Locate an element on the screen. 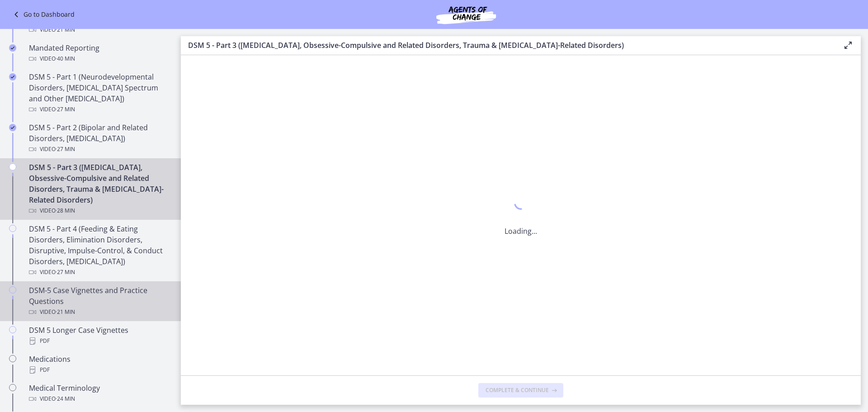 This screenshot has width=868, height=412. div: Medical Terminology is located at coordinates (100, 393).